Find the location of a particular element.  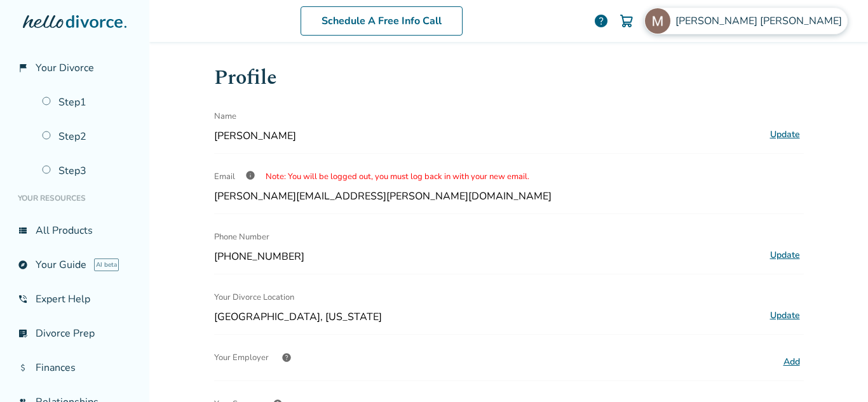

a: list_alt_checkDivorce Prep is located at coordinates (75, 333).